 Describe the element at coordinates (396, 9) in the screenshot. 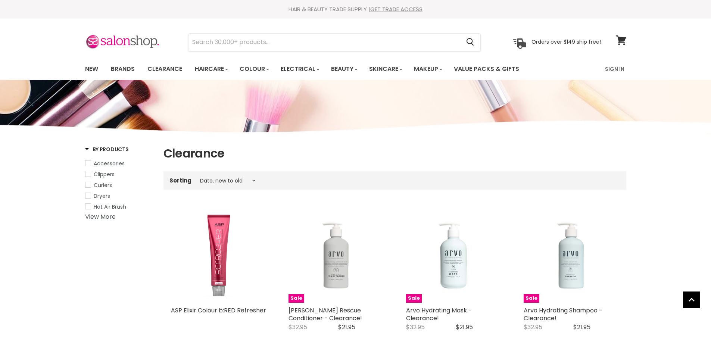

I see `a: GET TRADE ACCESS` at that location.